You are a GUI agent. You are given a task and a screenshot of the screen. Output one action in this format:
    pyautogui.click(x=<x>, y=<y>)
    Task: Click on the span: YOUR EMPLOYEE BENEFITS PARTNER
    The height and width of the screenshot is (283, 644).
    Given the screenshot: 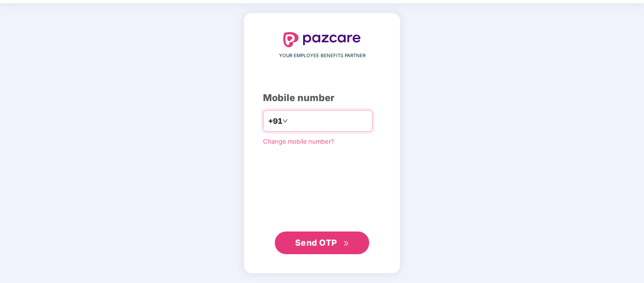 What is the action you would take?
    pyautogui.click(x=322, y=56)
    